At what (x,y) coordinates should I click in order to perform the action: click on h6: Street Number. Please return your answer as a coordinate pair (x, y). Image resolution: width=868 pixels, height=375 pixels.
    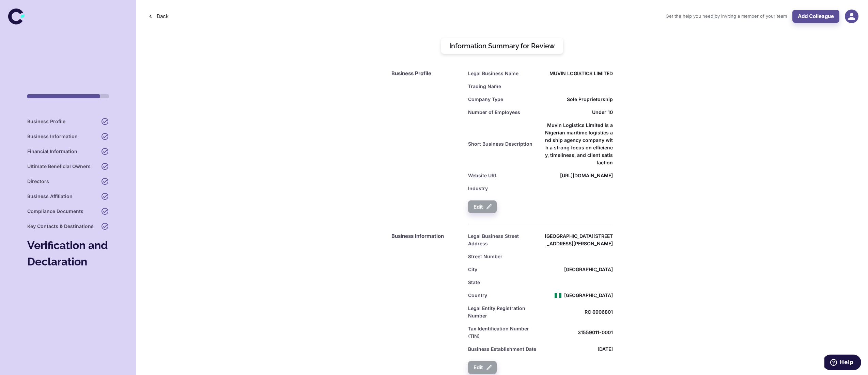
    Looking at the image, I should click on (485, 257).